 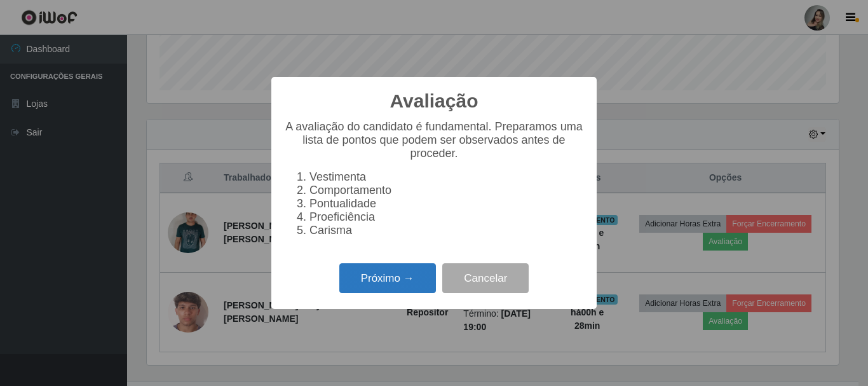 What do you see at coordinates (447, 203) in the screenshot?
I see `li: Pontualidade` at bounding box center [447, 203].